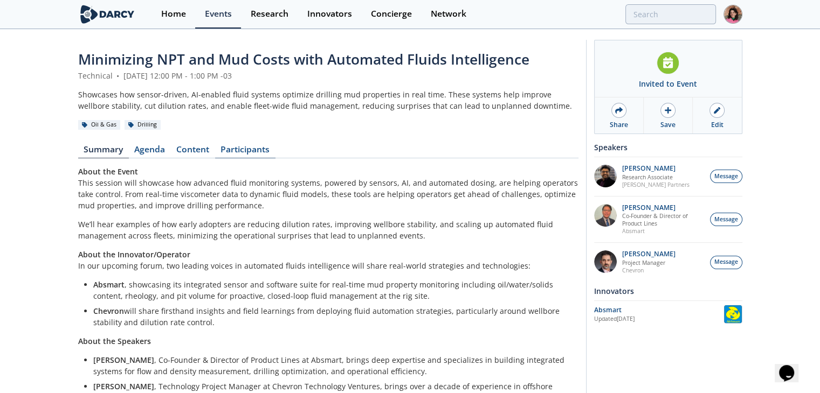  I want to click on p: Research Associate, so click(655, 177).